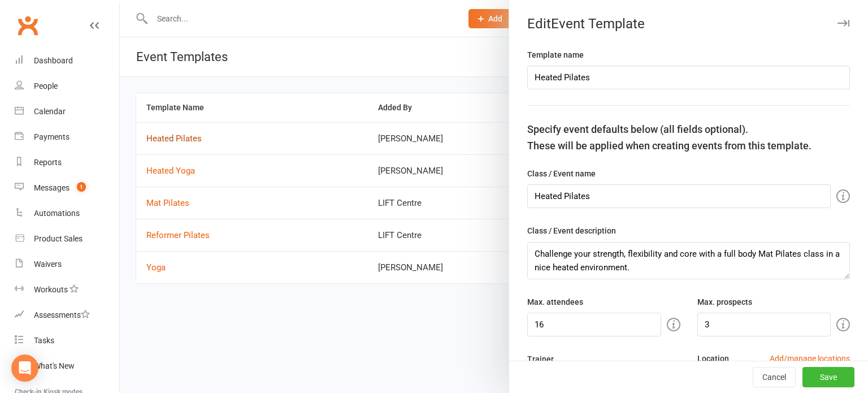 The width and height of the screenshot is (868, 393). What do you see at coordinates (679, 196) in the screenshot?
I see `input: Name your class / event` at bounding box center [679, 196].